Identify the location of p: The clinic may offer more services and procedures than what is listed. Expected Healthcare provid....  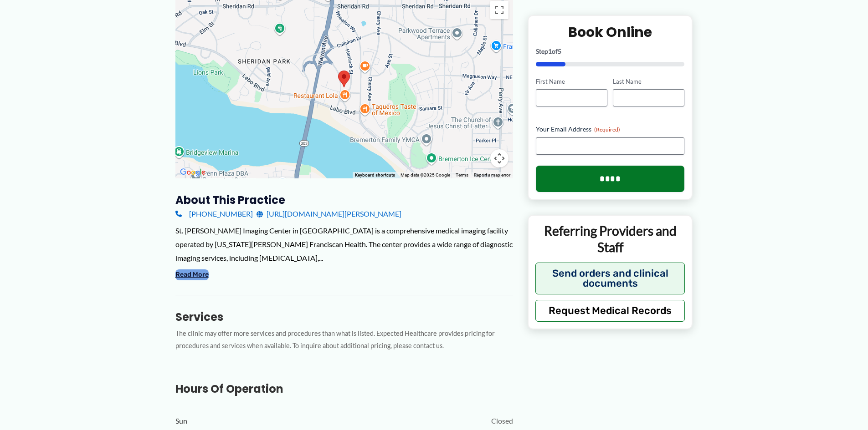
(344, 340).